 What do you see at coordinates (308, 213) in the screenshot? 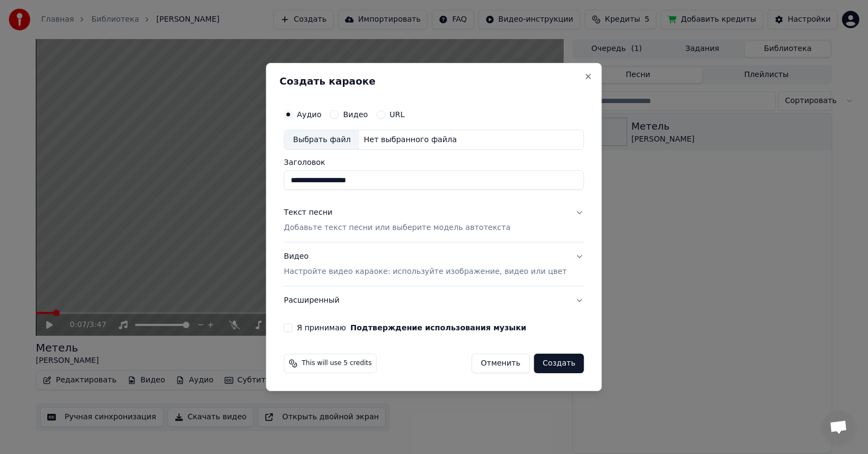
I see `div: Текст песни` at bounding box center [308, 213].